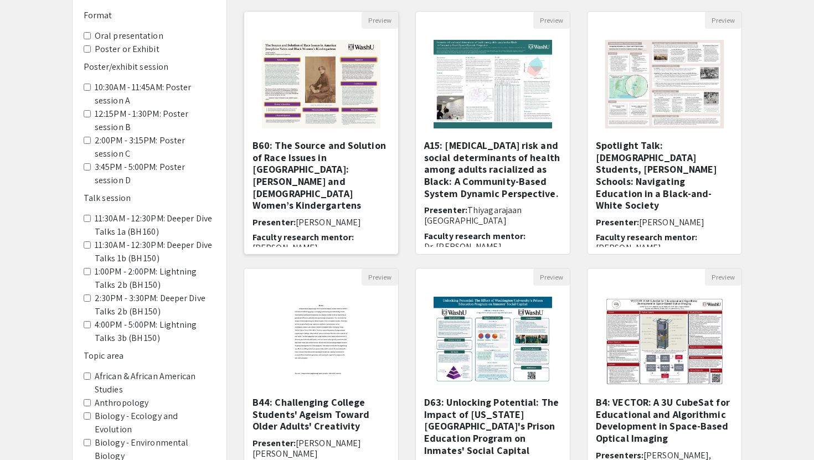  What do you see at coordinates (129, 36) in the screenshot?
I see `label: Oral presentation` at bounding box center [129, 36].